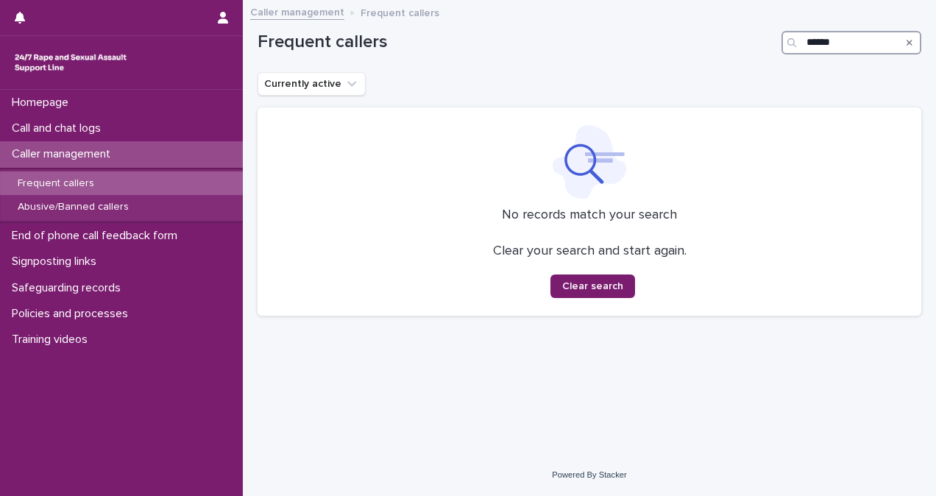 The height and width of the screenshot is (496, 936). What do you see at coordinates (589, 216) in the screenshot?
I see `p: No records match your search` at bounding box center [589, 216].